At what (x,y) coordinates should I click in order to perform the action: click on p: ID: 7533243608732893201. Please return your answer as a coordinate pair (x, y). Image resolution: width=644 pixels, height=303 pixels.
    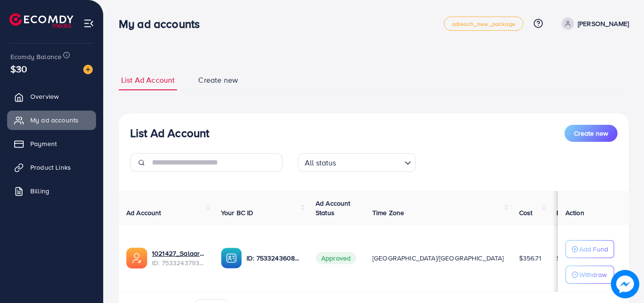
    Looking at the image, I should click on (274, 258).